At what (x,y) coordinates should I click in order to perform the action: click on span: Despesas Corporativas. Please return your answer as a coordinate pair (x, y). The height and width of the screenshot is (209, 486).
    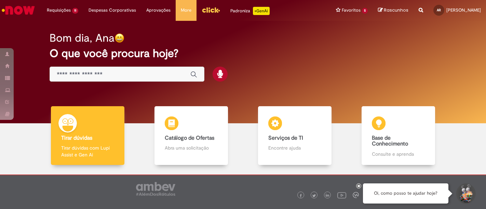
    Looking at the image, I should click on (112, 10).